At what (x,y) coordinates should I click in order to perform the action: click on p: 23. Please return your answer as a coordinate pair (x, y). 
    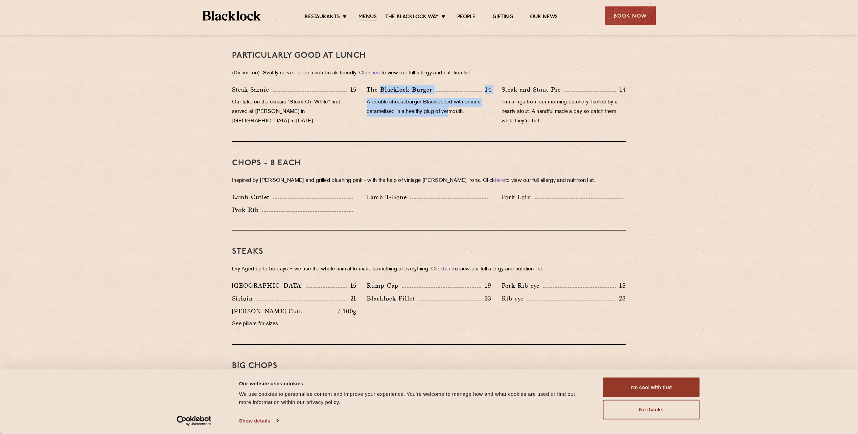
    Looking at the image, I should click on (486, 298).